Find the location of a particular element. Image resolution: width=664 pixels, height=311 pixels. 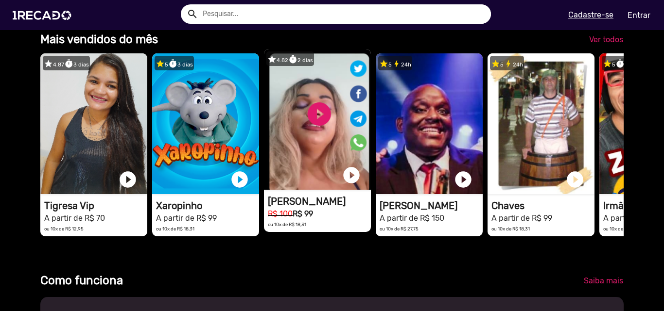

u: Cadastre-se is located at coordinates (590, 15).